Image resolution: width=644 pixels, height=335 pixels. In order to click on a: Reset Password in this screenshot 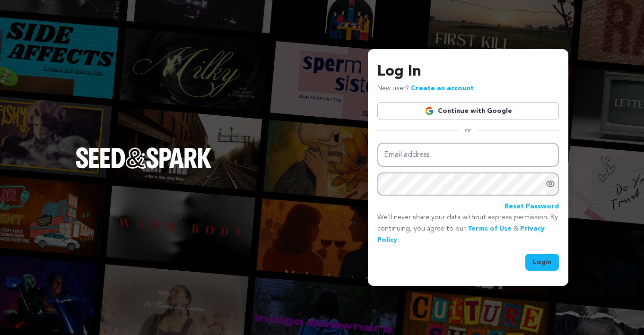, I will do `click(531, 207)`.